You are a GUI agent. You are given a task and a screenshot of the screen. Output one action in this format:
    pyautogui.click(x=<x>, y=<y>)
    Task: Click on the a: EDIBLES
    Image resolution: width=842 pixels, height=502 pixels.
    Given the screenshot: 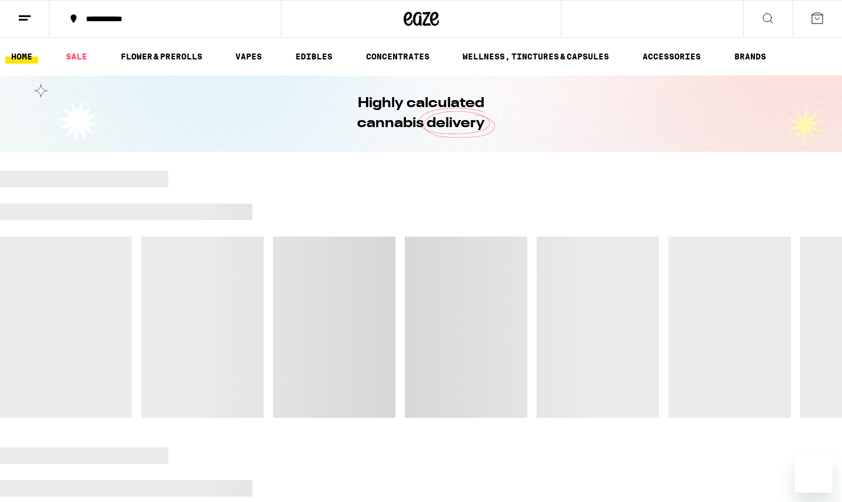 What is the action you would take?
    pyautogui.click(x=314, y=56)
    